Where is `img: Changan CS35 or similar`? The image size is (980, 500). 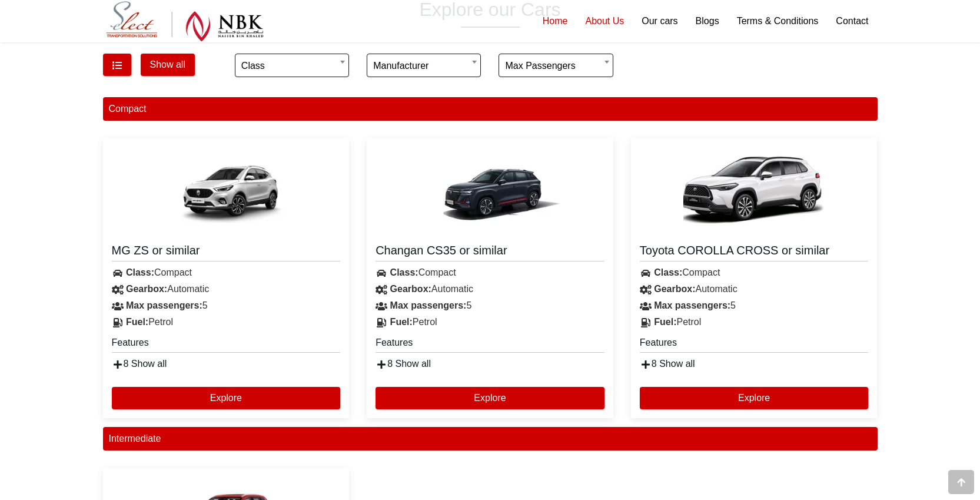 img: Changan CS35 or similar is located at coordinates (490, 191).